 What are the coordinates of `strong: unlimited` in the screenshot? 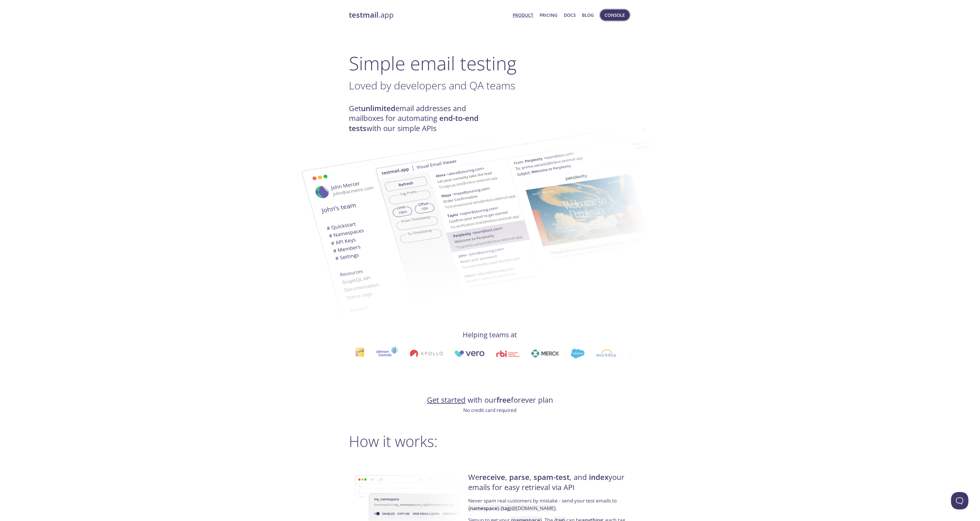 It's located at (379, 108).